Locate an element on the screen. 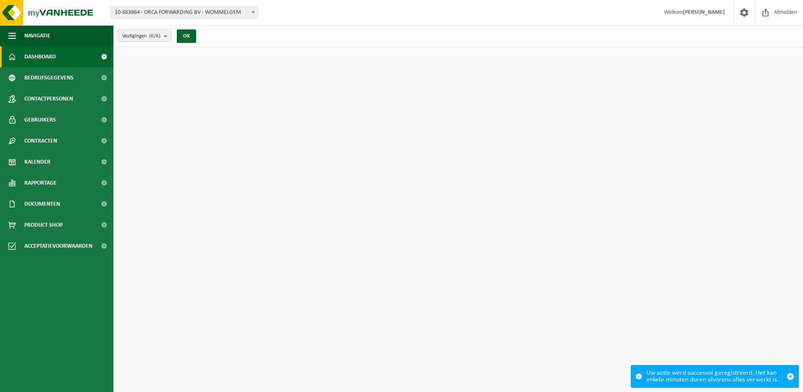 This screenshot has height=392, width=803. span: Contracten is located at coordinates (41, 141).